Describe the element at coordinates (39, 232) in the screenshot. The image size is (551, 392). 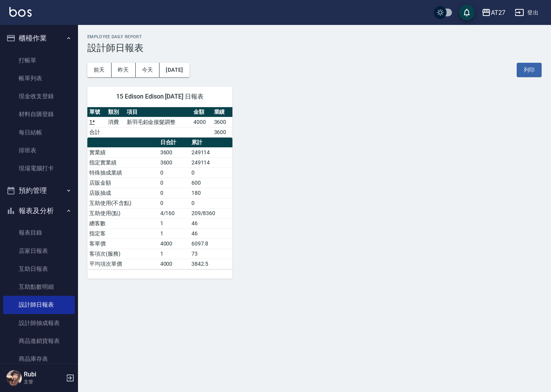
I see `a: 報表目錄` at that location.